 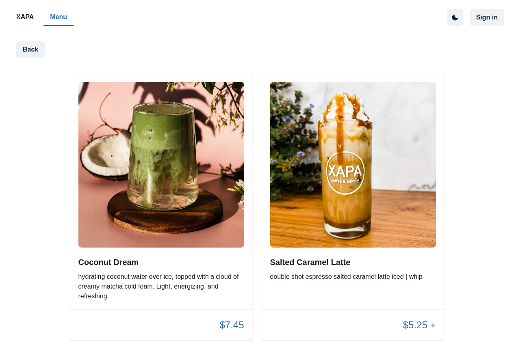 What do you see at coordinates (353, 207) in the screenshot?
I see `div: Salted Caramel Lattedouble shot espresso salted caramel latte iced | whip$5.25 +` at bounding box center [353, 207].